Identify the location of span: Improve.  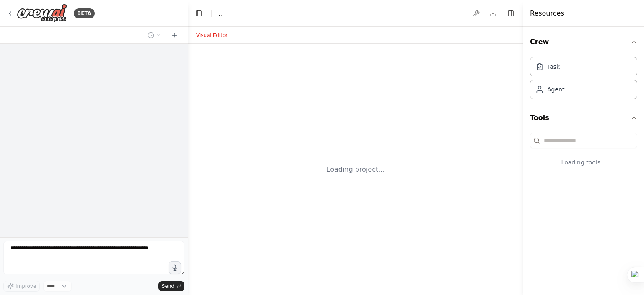
(26, 286).